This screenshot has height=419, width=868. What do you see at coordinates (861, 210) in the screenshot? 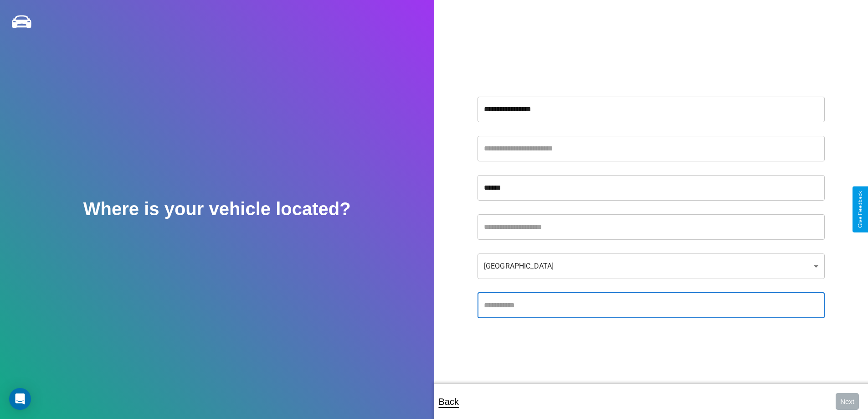
I see `div: Give Feedback` at bounding box center [861, 210].